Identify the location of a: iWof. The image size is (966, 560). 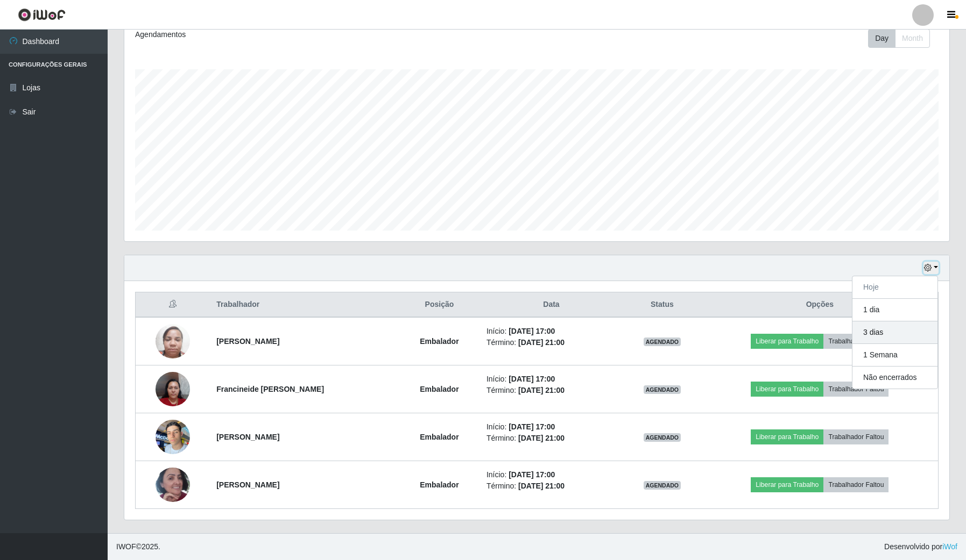
(950, 547).